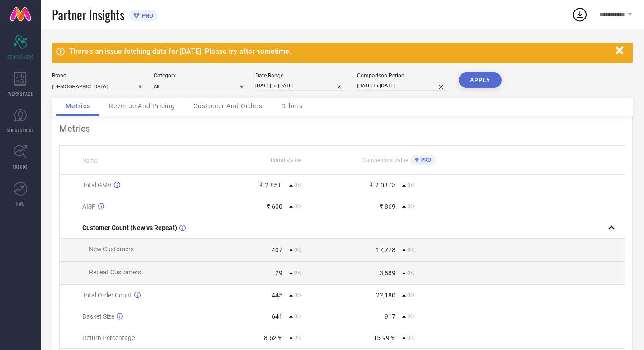  What do you see at coordinates (228, 105) in the screenshot?
I see `span: Customer And Orders` at bounding box center [228, 105].